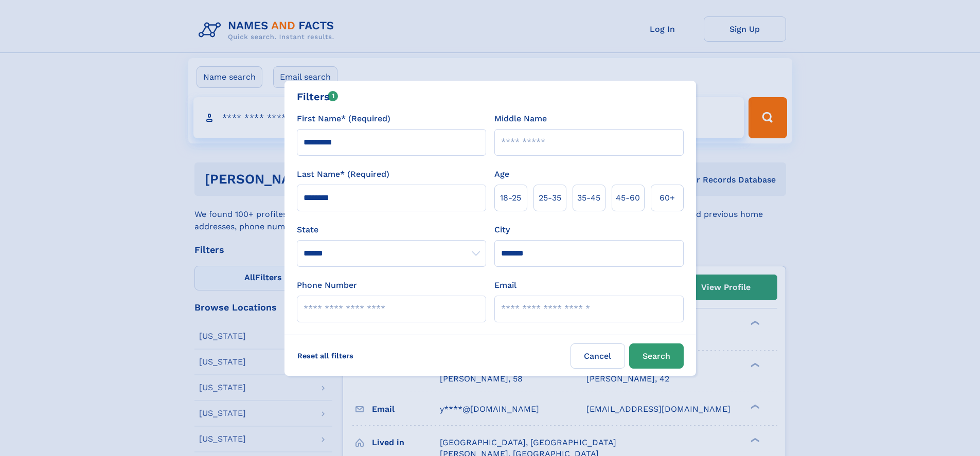 Image resolution: width=980 pixels, height=456 pixels. I want to click on label: Email, so click(505, 285).